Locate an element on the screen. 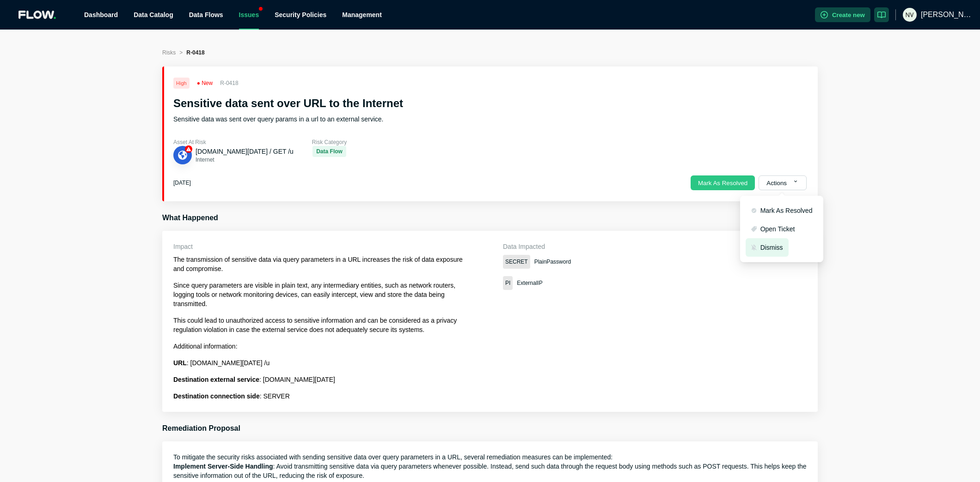 The height and width of the screenshot is (482, 980). span: Internet is located at coordinates (205, 159).